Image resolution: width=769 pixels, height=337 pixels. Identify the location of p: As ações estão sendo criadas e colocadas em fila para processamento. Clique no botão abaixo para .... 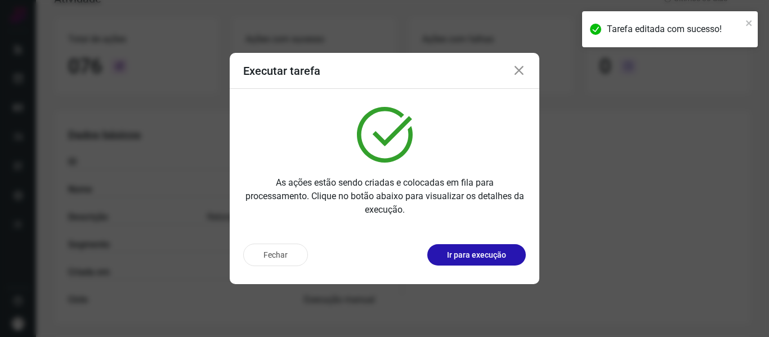
(384, 196).